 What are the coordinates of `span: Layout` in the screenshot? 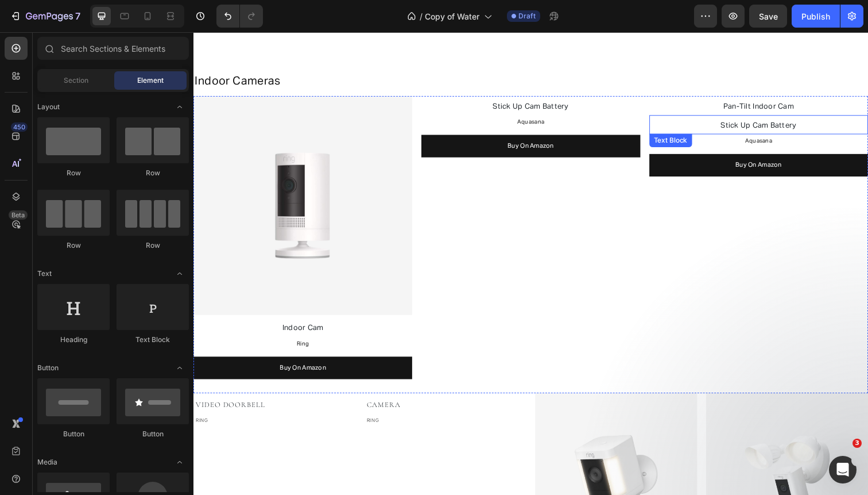 It's located at (49, 107).